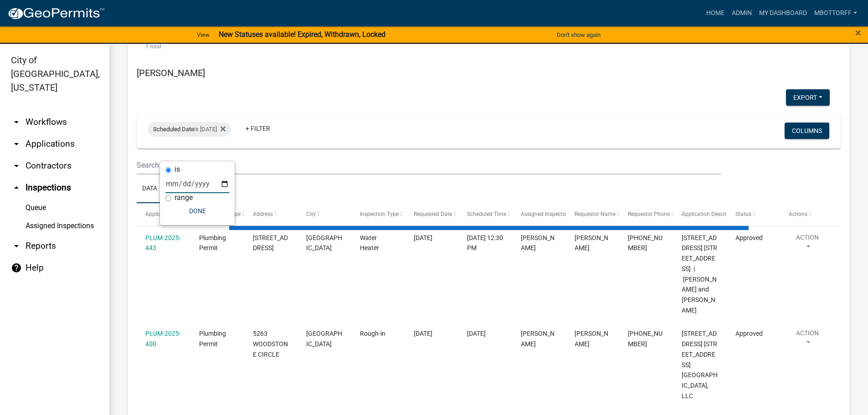  I want to click on button: Close, so click(858, 33).